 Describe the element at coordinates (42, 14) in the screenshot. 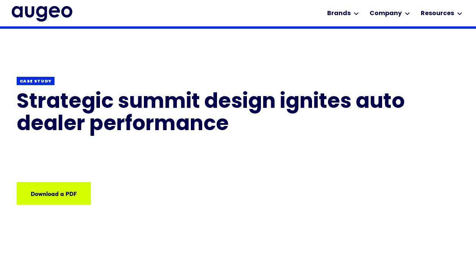

I see `img: Augeo's full logo in midnight blue.` at that location.